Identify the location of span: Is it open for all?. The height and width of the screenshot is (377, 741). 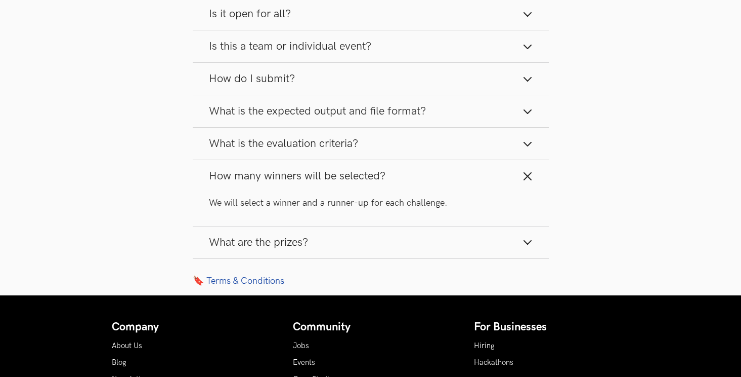
(250, 14).